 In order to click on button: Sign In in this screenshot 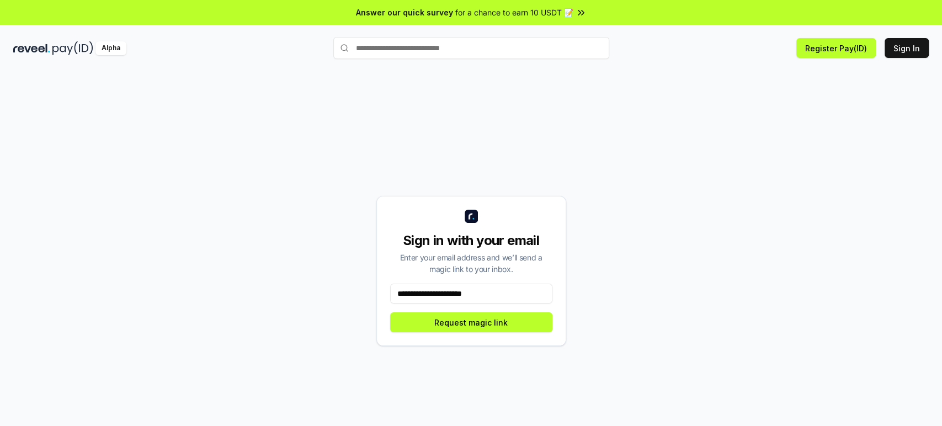, I will do `click(907, 48)`.